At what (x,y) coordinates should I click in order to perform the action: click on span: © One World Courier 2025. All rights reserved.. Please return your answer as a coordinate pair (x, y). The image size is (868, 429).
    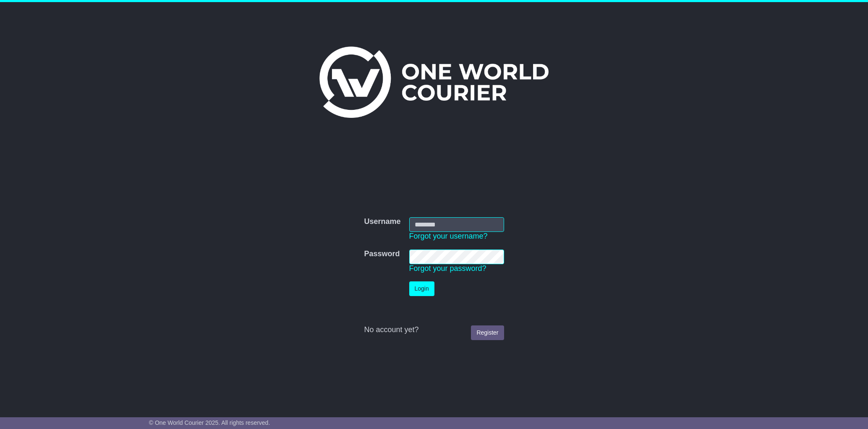
    Looking at the image, I should click on (210, 422).